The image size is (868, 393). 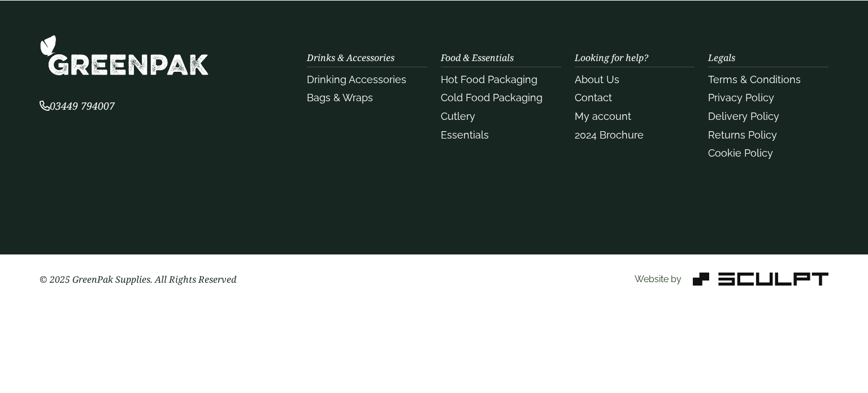 I want to click on a: Drinking Accessories, so click(x=356, y=79).